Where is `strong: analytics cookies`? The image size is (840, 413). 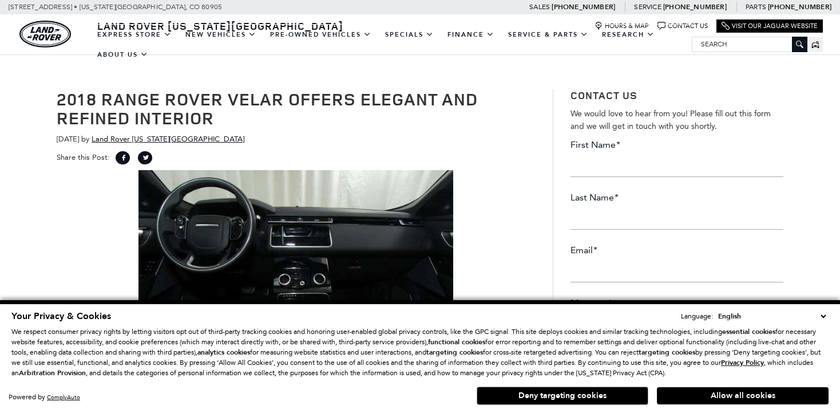 strong: analytics cookies is located at coordinates (224, 352).